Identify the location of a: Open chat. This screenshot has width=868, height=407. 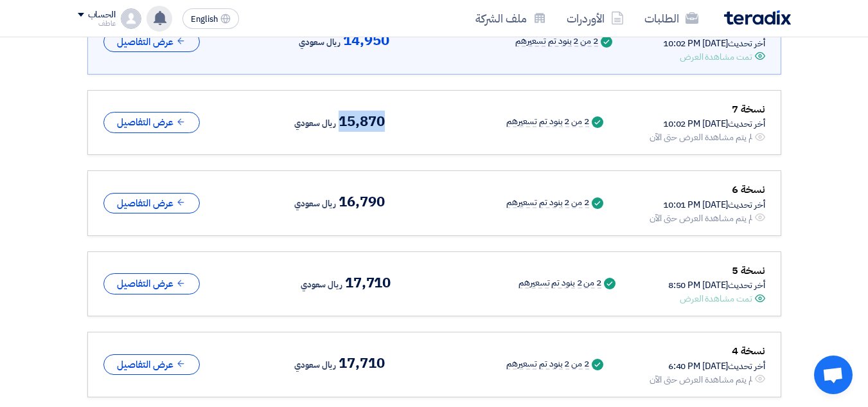
(833, 374).